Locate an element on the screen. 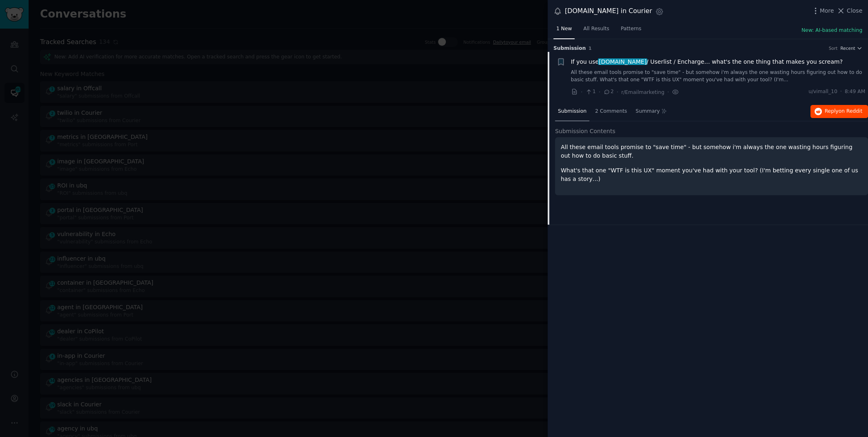 The height and width of the screenshot is (437, 868). span: Patterns is located at coordinates (631, 29).